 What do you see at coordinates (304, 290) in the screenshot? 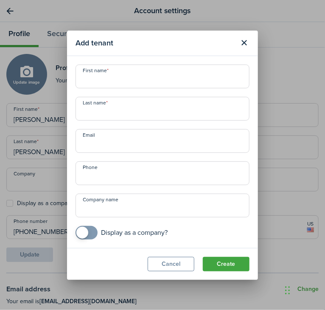
I see `div: Chat Widget` at bounding box center [304, 290].